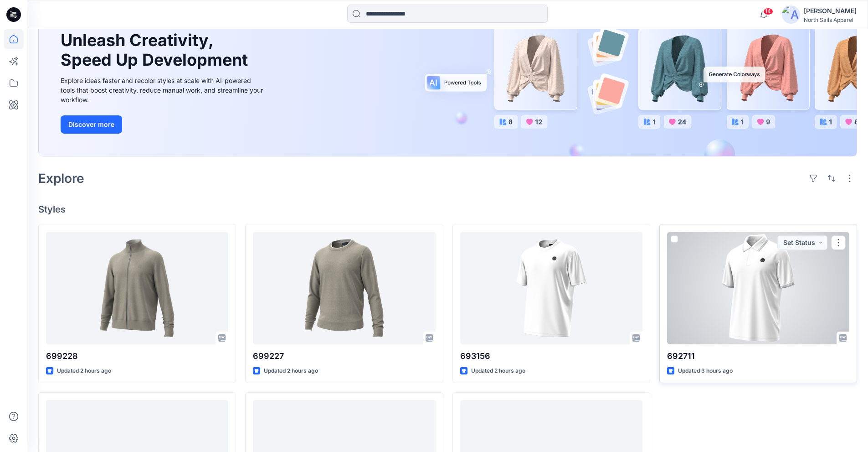 The height and width of the screenshot is (452, 868). Describe the element at coordinates (156, 50) in the screenshot. I see `h1: Unleash Creativity, Speed Up Development` at that location.